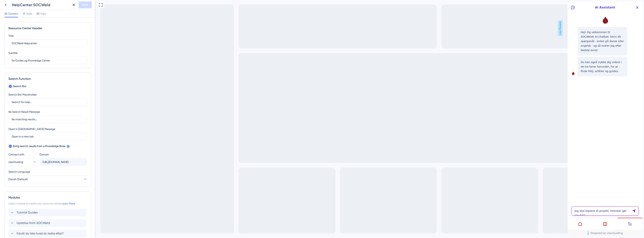  Describe the element at coordinates (66, 210) in the screenshot. I see `div: Send Message` at that location.